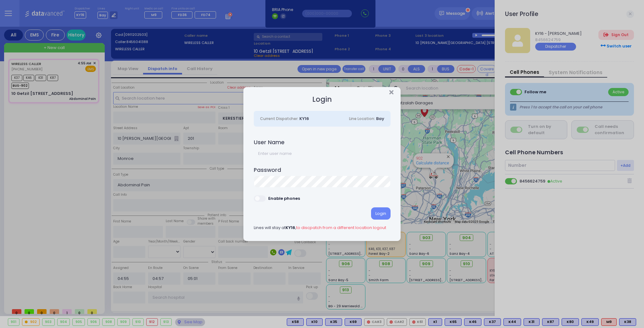 Image resolution: width=644 pixels, height=328 pixels. What do you see at coordinates (381, 213) in the screenshot?
I see `div: Login` at bounding box center [381, 213].